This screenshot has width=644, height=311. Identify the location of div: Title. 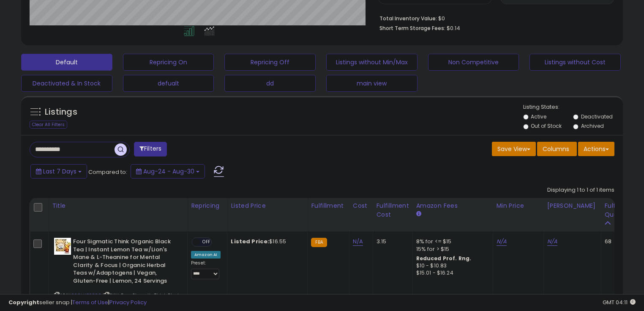
(118, 205).